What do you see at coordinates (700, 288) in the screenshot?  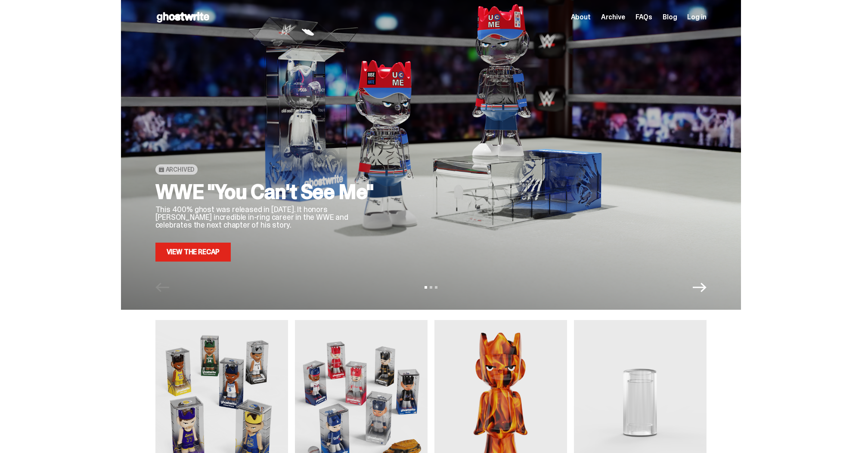 I see `button: Next` at bounding box center [700, 288].